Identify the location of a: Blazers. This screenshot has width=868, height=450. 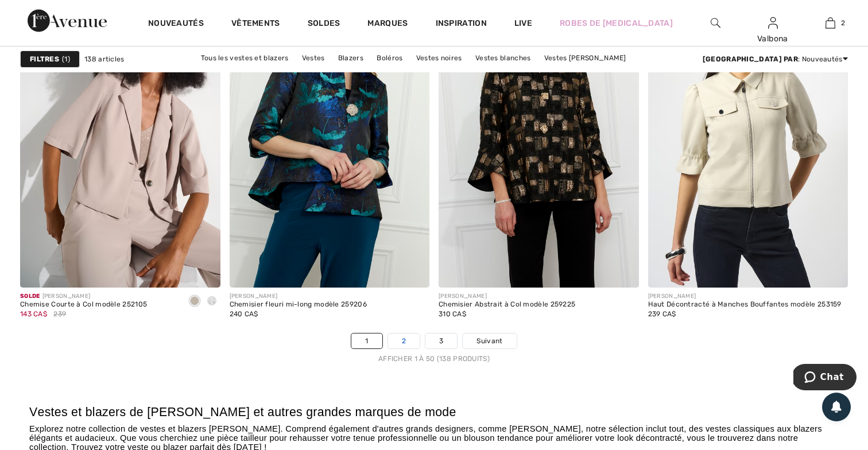
(351, 58).